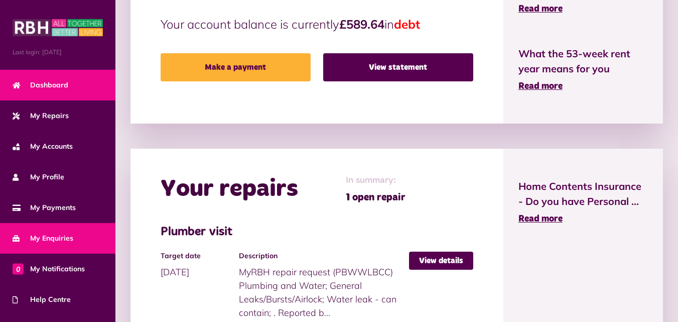 The height and width of the screenshot is (322, 678). What do you see at coordinates (317, 24) in the screenshot?
I see `p: Your account balance is currently in` at bounding box center [317, 24].